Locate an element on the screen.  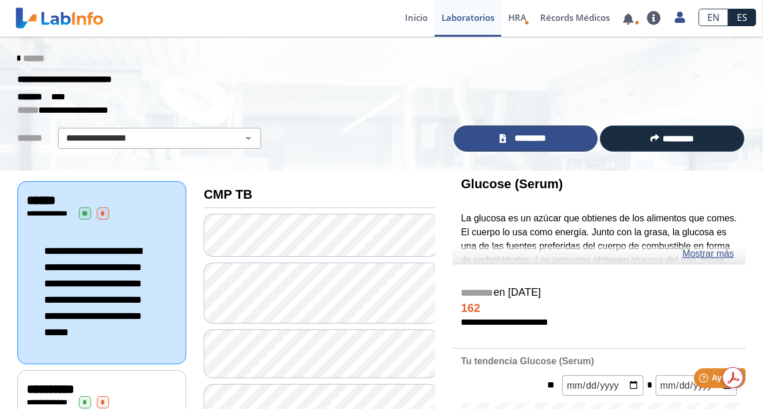
b: CMP TB is located at coordinates (228, 194).